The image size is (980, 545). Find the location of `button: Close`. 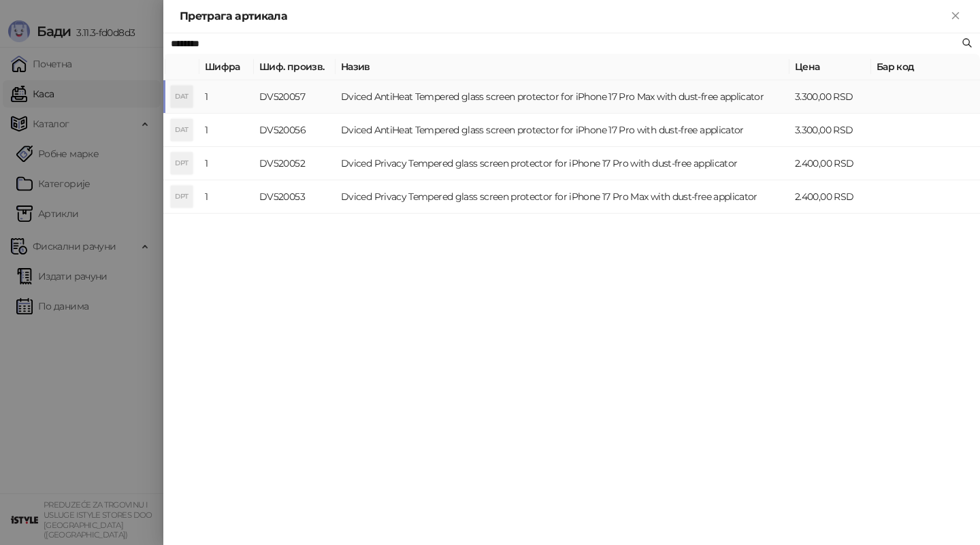

button: Close is located at coordinates (956, 16).